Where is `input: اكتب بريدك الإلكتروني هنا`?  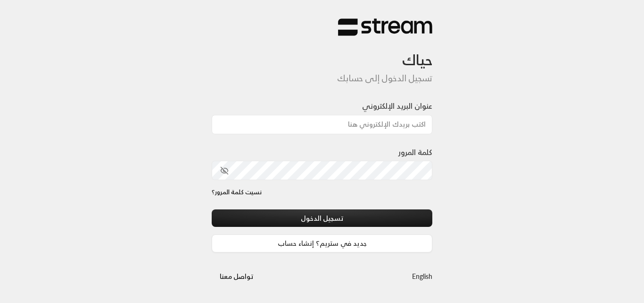
input: اكتب بريدك الإلكتروني هنا is located at coordinates (322, 124).